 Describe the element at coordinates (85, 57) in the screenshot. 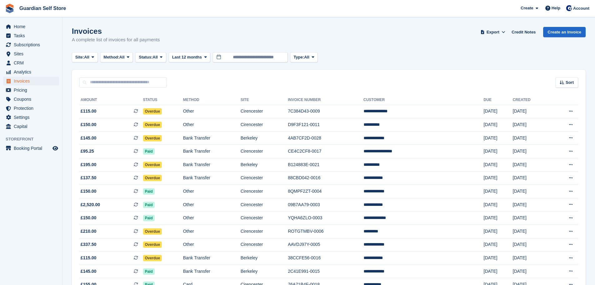

I see `button: Site: All` at that location.